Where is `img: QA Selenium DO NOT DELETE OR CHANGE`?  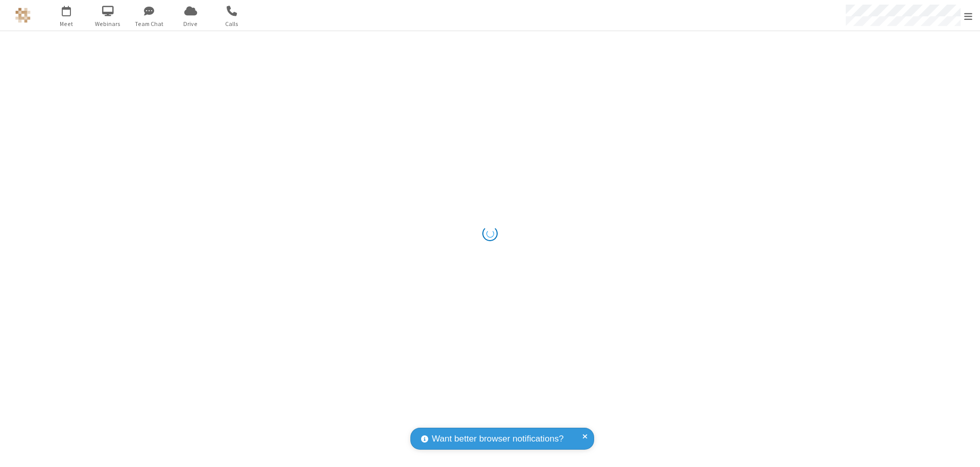 img: QA Selenium DO NOT DELETE OR CHANGE is located at coordinates (23, 15).